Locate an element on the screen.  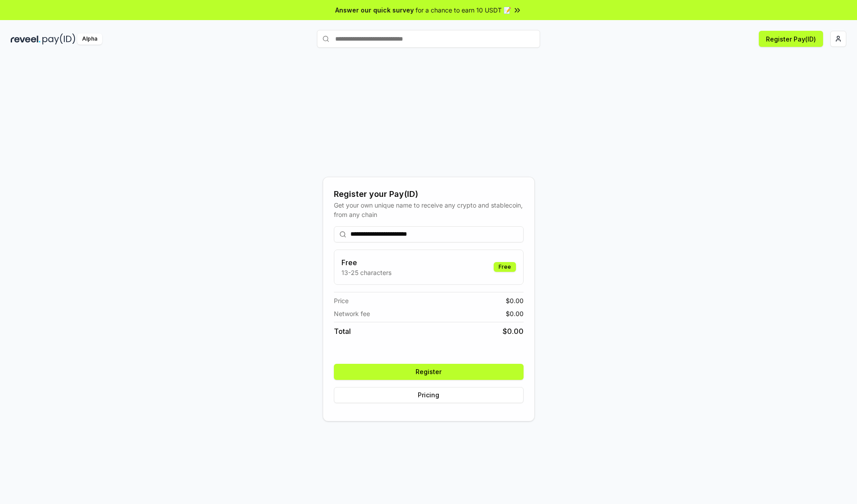
button: Pricing is located at coordinates (428, 395).